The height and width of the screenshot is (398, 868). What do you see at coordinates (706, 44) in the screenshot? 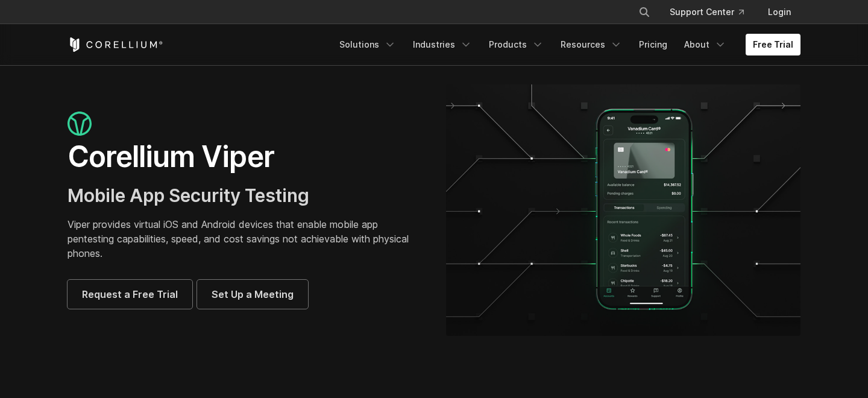
I see `a: About` at bounding box center [706, 44].